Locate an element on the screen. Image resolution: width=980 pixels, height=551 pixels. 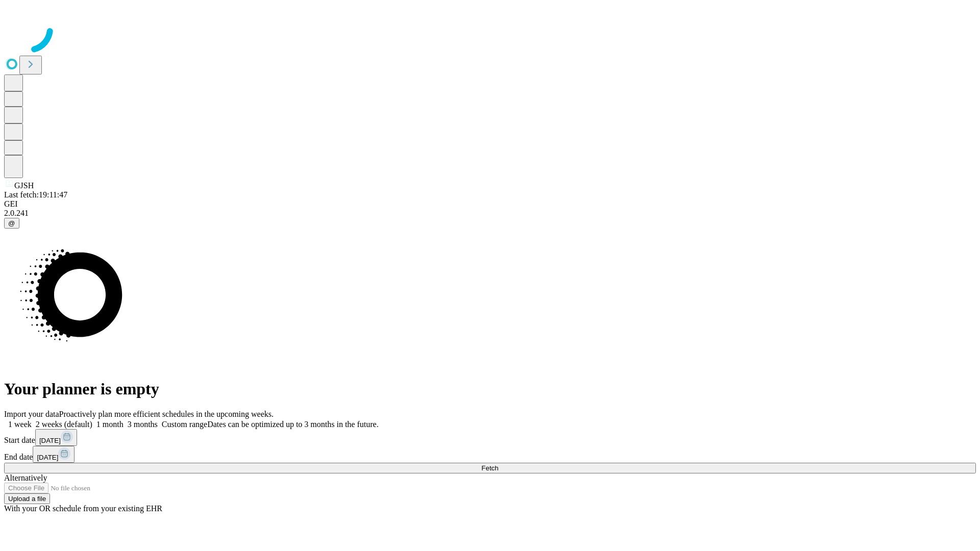
span: 1 week is located at coordinates (20, 424).